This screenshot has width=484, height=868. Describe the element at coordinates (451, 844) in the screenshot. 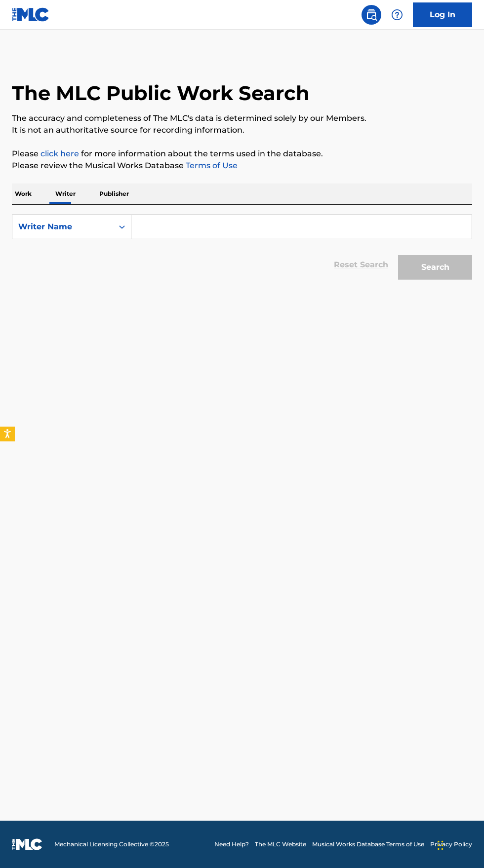

I see `a: Privacy Policy` at that location.